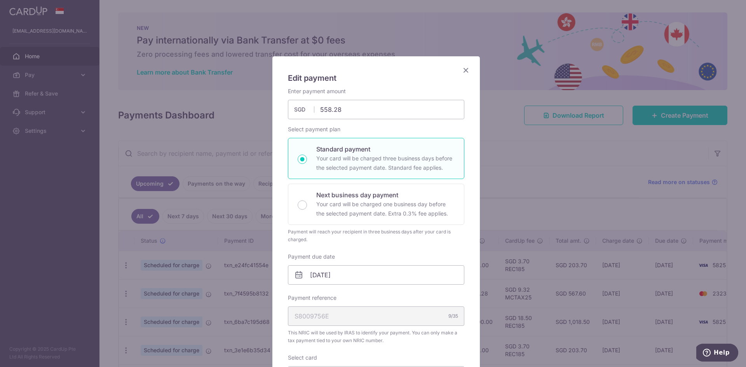 The width and height of the screenshot is (746, 367). I want to click on button: Close, so click(466, 70).